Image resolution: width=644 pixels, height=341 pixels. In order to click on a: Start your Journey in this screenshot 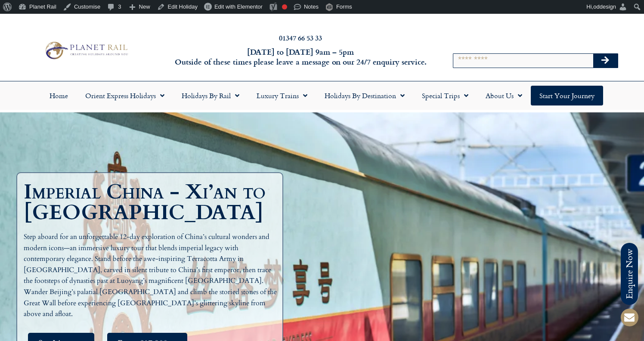, I will do `click(567, 96)`.